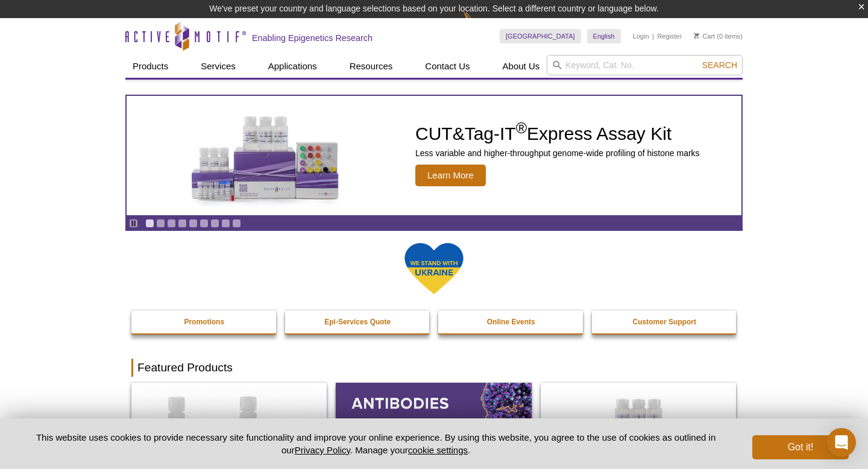  I want to click on strong: Online Events, so click(511, 322).